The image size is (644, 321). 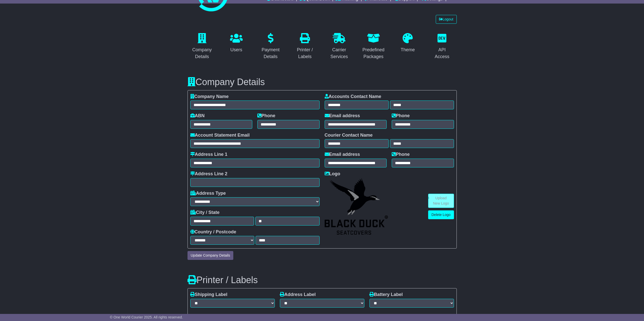 What do you see at coordinates (356, 206) in the screenshot?
I see `img: 8BBmOukdt08AAAAAAASUVORK5CYII=` at bounding box center [356, 206].